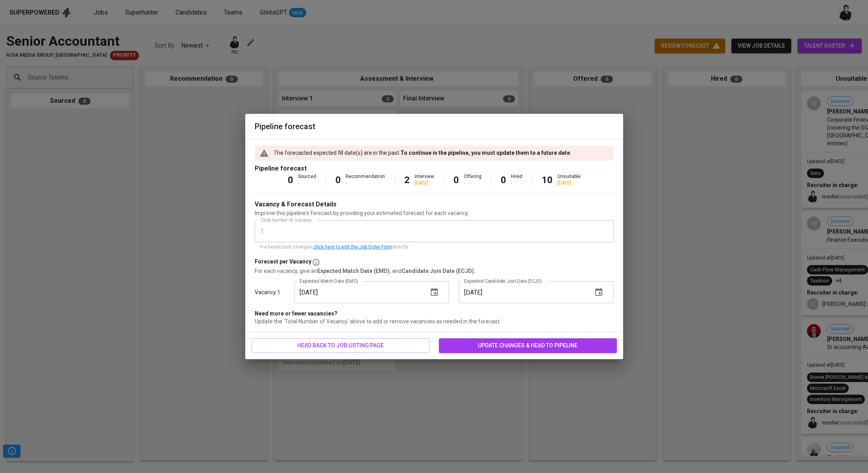 The height and width of the screenshot is (473, 868). What do you see at coordinates (528, 345) in the screenshot?
I see `button: update changes & head to pipeline` at bounding box center [528, 345].